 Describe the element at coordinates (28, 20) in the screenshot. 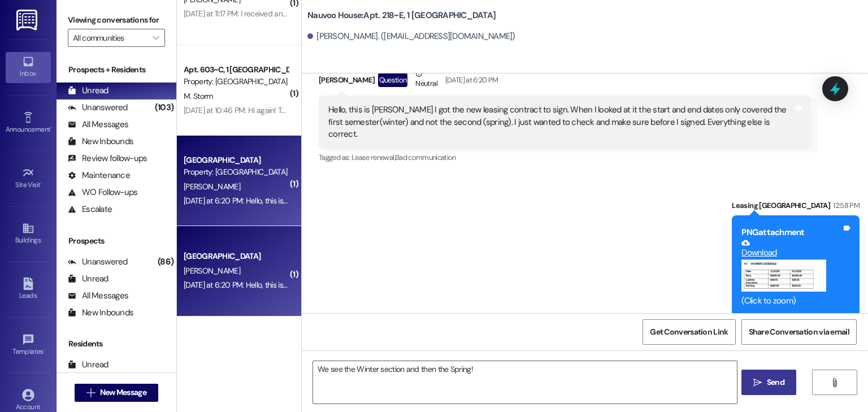

I see `img: ResiDesk Logo` at that location.